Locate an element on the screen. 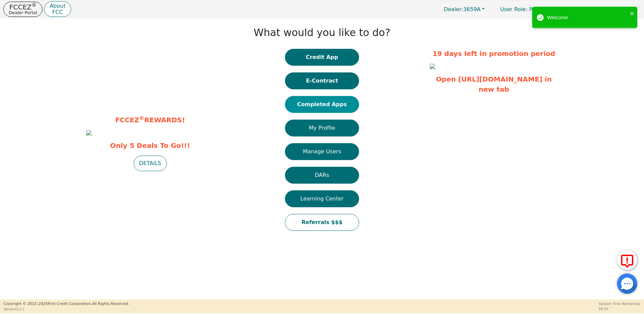 The height and width of the screenshot is (314, 644). a: User Role: Primary is located at coordinates (525, 9).